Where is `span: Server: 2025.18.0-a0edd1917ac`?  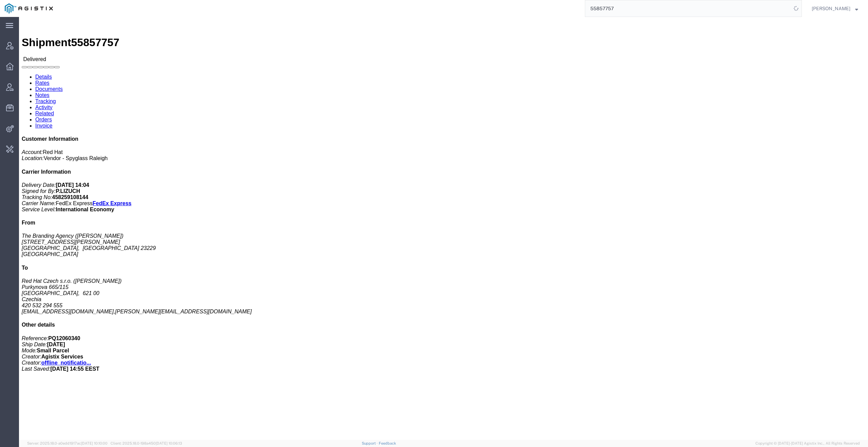 span: Server: 2025.18.0-a0edd1917ac is located at coordinates (67, 444).